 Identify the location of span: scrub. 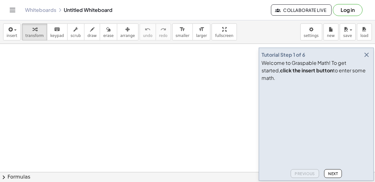
(76, 36).